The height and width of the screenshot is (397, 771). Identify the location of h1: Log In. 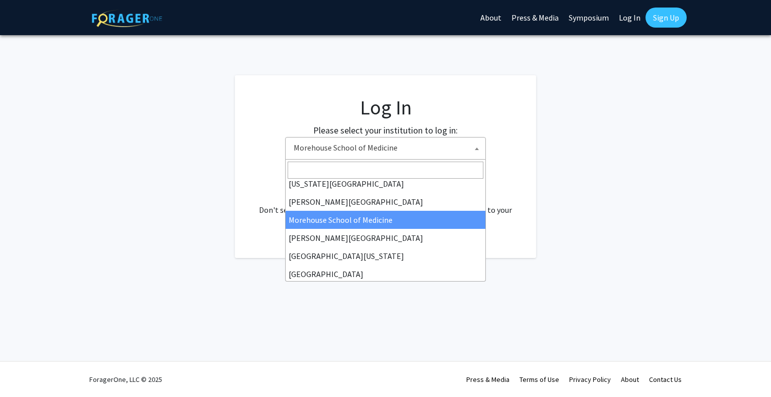
(385, 107).